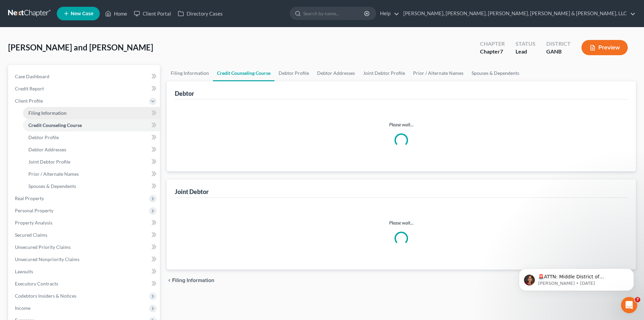 The image size is (644, 320). What do you see at coordinates (55, 125) in the screenshot?
I see `span: Credit Counseling Course` at bounding box center [55, 125].